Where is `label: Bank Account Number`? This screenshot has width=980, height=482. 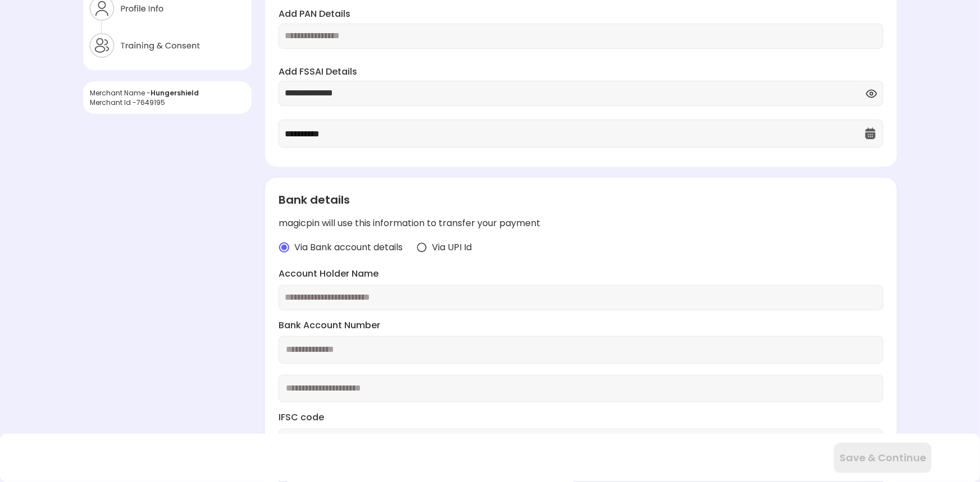 label: Bank Account Number is located at coordinates (581, 326).